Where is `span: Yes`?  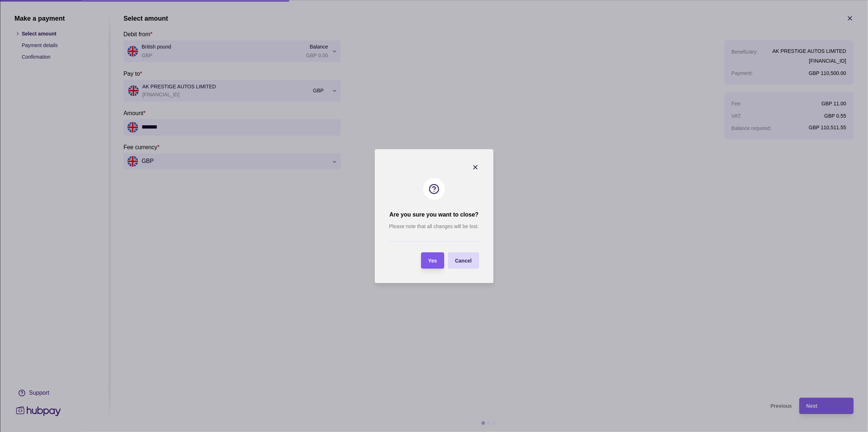
span: Yes is located at coordinates (433, 261).